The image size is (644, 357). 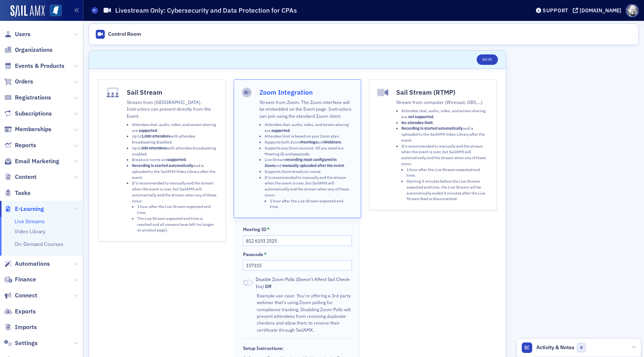 What do you see at coordinates (23, 193) in the screenshot?
I see `span: Tasks` at bounding box center [23, 193].